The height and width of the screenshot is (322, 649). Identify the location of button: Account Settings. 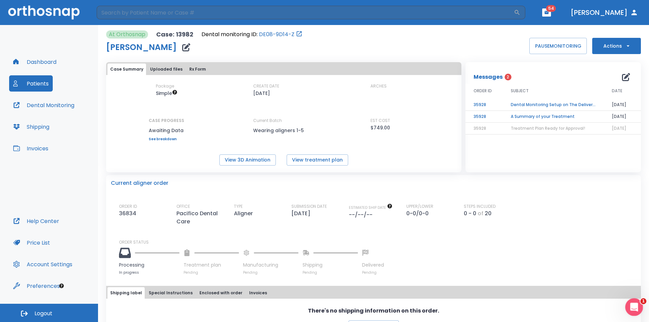
(43, 264).